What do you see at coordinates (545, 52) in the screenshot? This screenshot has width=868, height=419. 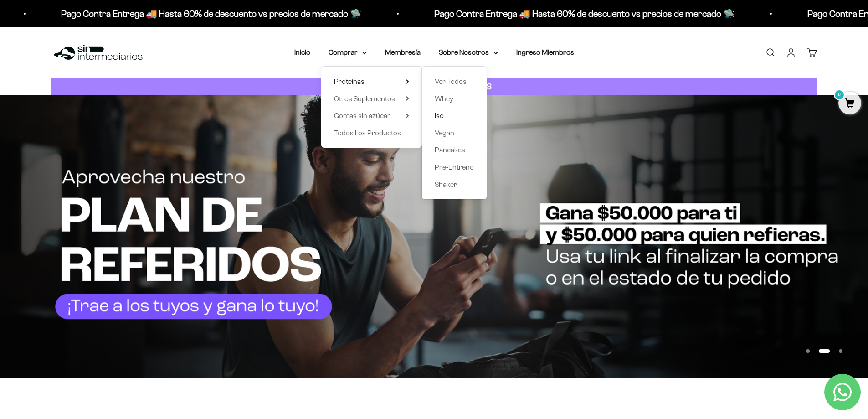 I see `a: Ingreso Miembros` at bounding box center [545, 52].